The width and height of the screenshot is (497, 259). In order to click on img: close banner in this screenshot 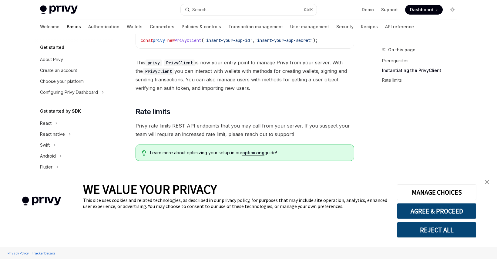, I will do `click(487, 182)`.